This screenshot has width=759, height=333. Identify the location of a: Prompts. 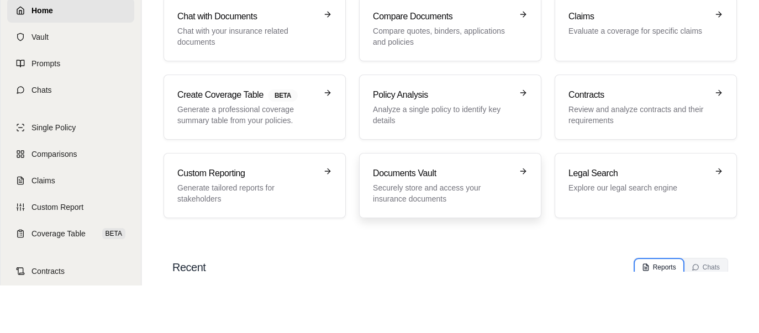
(71, 63).